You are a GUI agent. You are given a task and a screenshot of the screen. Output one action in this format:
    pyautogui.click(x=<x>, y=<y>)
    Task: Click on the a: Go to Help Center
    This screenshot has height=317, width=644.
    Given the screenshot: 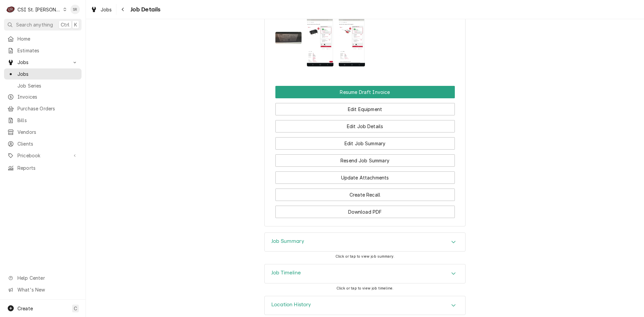 What is the action you would take?
    pyautogui.click(x=43, y=278)
    